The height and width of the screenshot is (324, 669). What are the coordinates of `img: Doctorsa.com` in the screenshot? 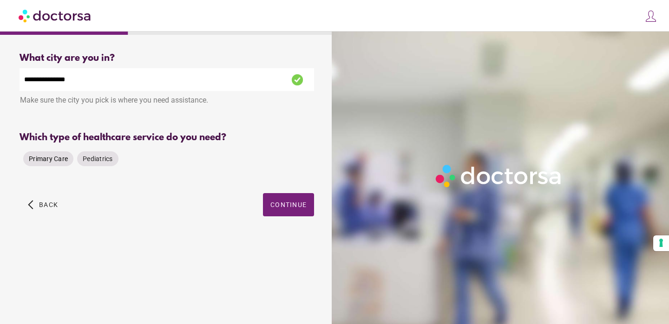 It's located at (55, 15).